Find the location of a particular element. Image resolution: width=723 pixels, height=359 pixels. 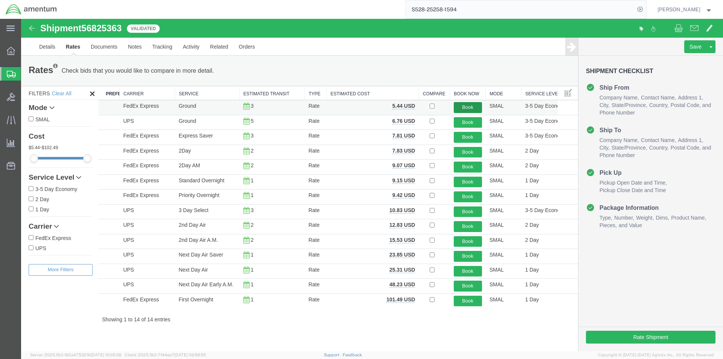

th: Estimated Cost: activate to sort column ascending is located at coordinates (351, 74).